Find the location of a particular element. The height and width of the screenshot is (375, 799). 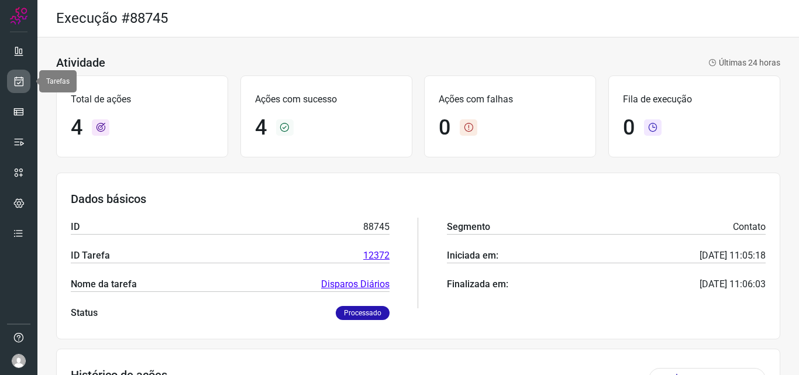

img: avatar-user-boy.jpg is located at coordinates (19, 361).